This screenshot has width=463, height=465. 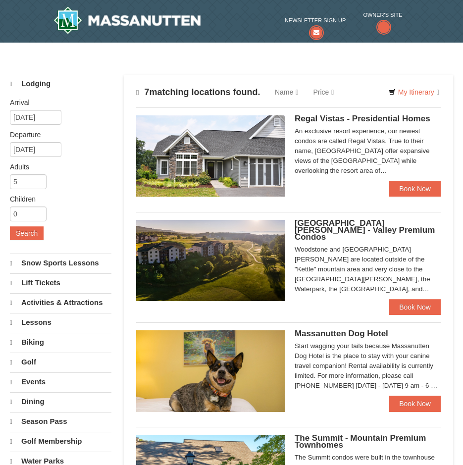 What do you see at coordinates (127, 20) in the screenshot?
I see `a: Massanutten Resort` at bounding box center [127, 20].